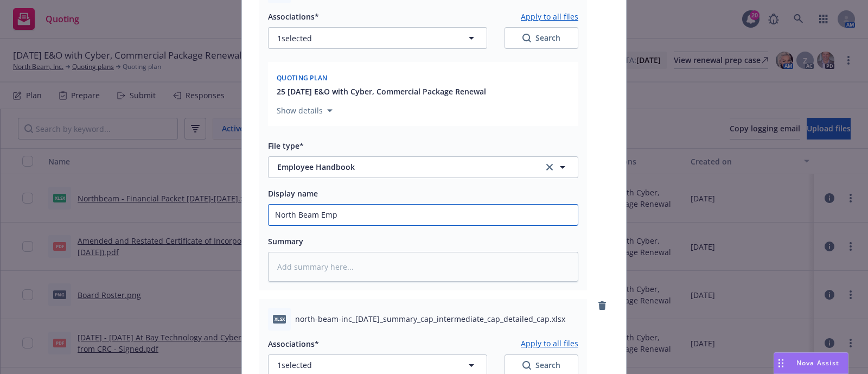  I want to click on span: Quoting plan, so click(302, 77).